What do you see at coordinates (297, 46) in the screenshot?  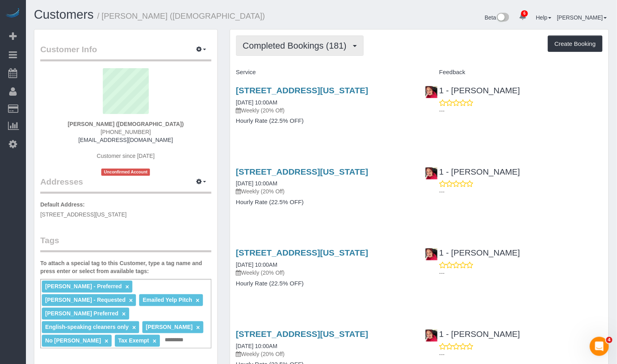 I see `span: Completed Bookings (181)` at bounding box center [297, 46].